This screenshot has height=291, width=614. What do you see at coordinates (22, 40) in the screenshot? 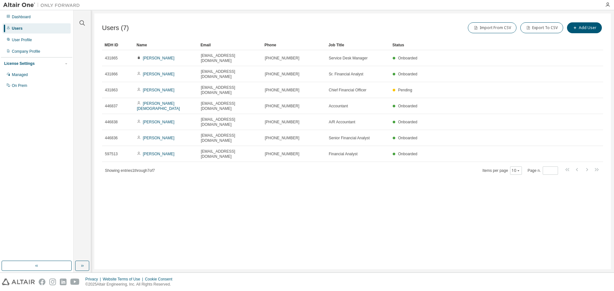
I see `div: User Profile` at bounding box center [22, 40].